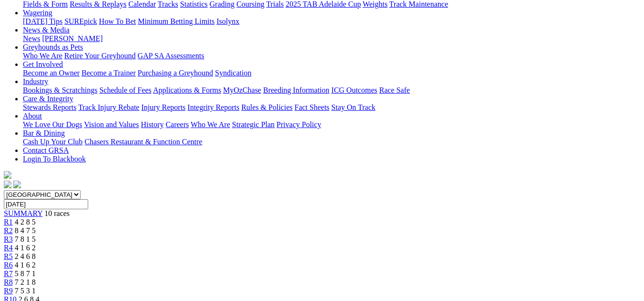 The image size is (644, 301). What do you see at coordinates (8, 273) in the screenshot?
I see `a: R7` at bounding box center [8, 273].